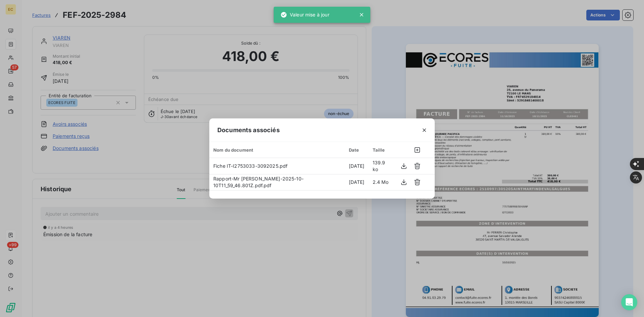 This screenshot has width=644, height=317. I want to click on span: Documents associés, so click(248, 130).